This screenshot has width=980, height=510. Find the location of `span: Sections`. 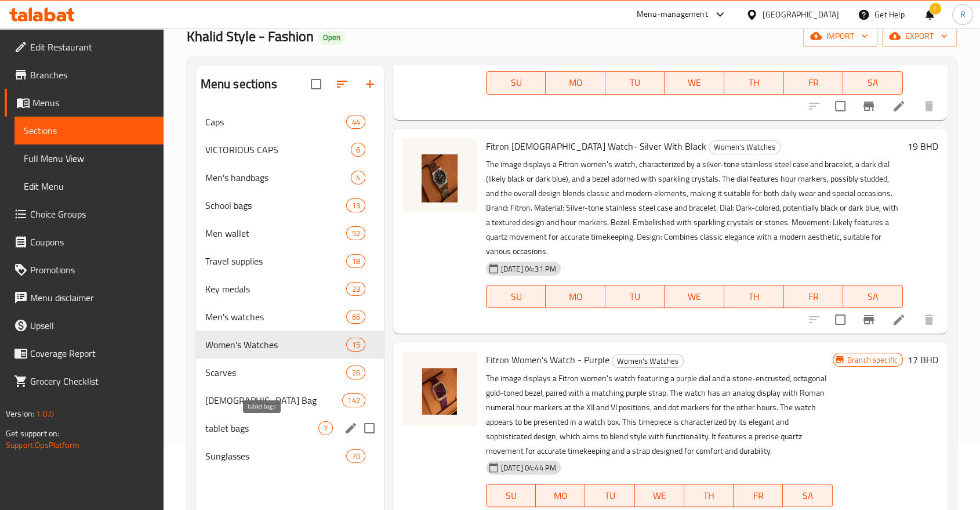

span: Sections is located at coordinates (89, 130).